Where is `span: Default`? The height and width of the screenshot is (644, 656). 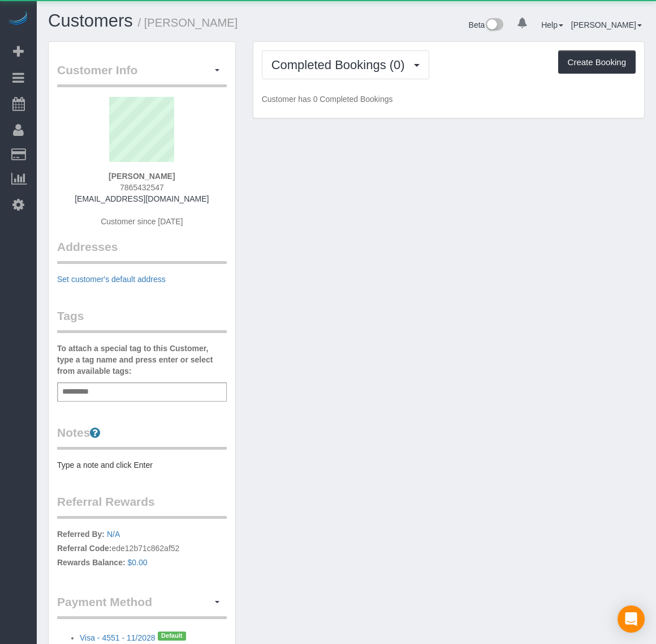 span: Default is located at coordinates (172, 636).